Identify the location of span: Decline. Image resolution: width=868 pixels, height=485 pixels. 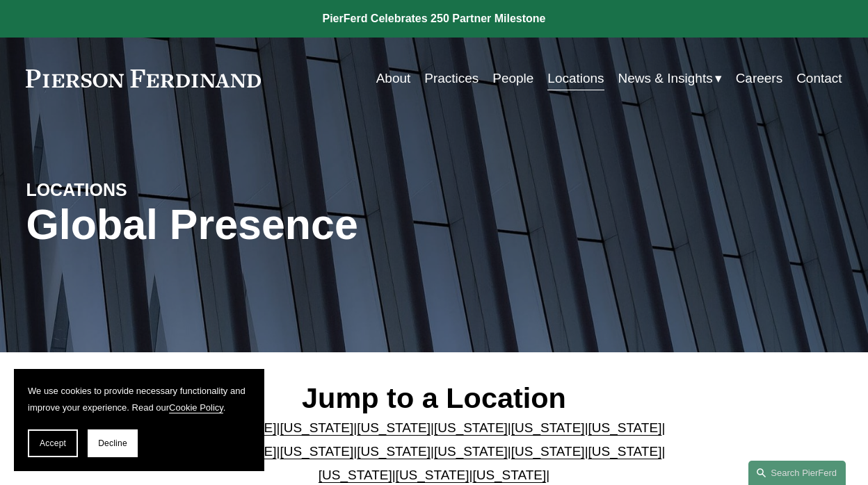
(113, 444).